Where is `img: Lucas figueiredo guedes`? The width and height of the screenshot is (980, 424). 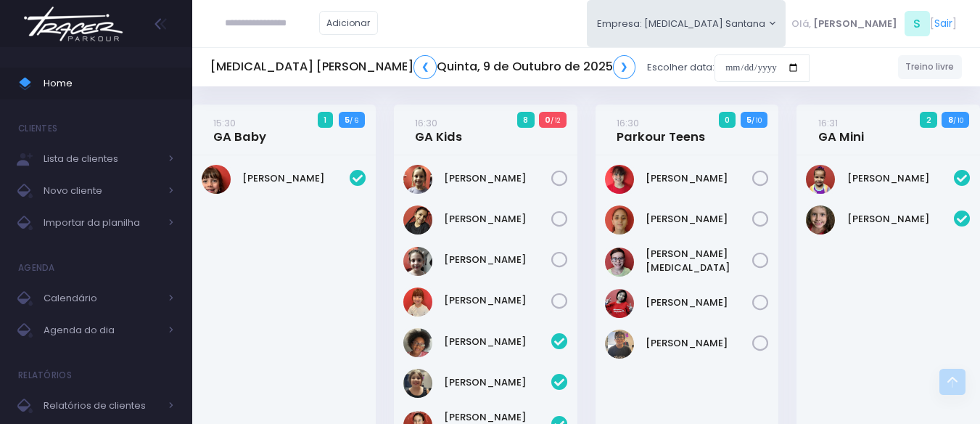 img: Lucas figueiredo guedes is located at coordinates (620, 344).